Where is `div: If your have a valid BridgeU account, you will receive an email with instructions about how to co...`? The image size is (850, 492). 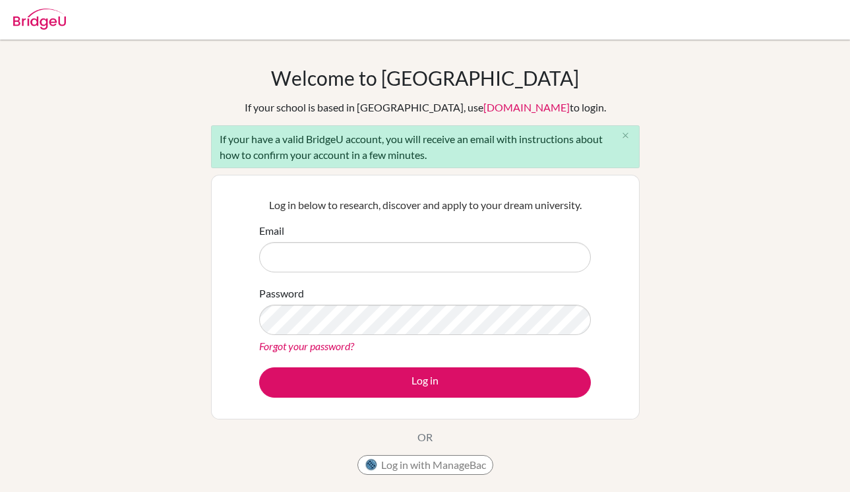
div: If your have a valid BridgeU account, you will receive an email with instructions about how to co... is located at coordinates (425, 146).